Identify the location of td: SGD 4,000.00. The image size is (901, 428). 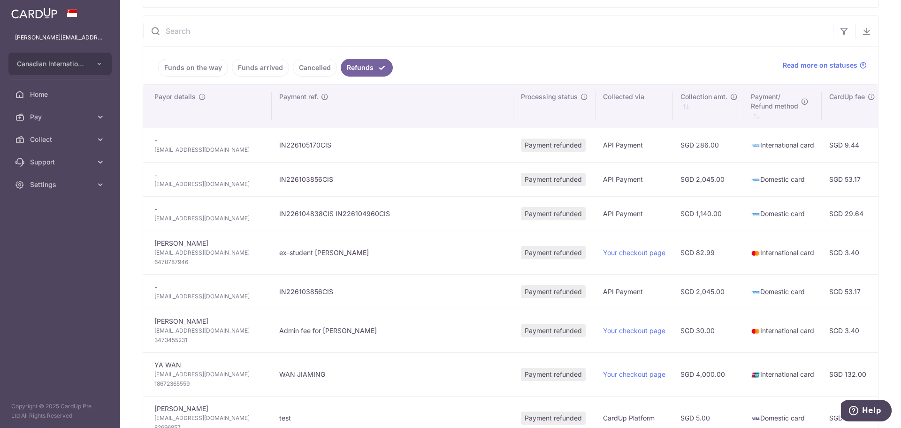
(708, 374).